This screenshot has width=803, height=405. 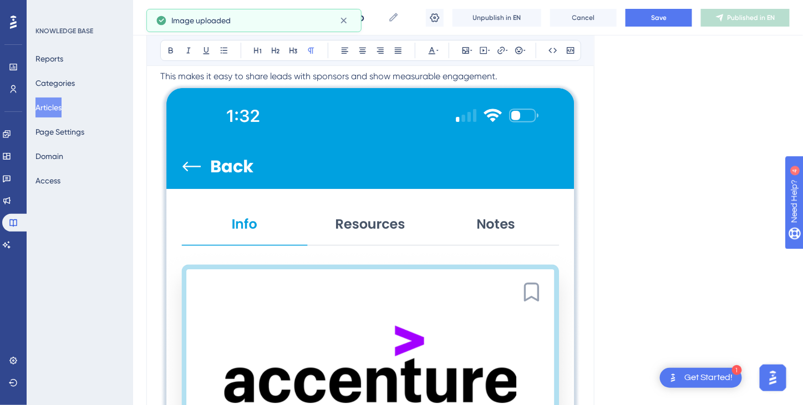 What do you see at coordinates (201, 21) in the screenshot?
I see `span: Image uploaded` at bounding box center [201, 21].